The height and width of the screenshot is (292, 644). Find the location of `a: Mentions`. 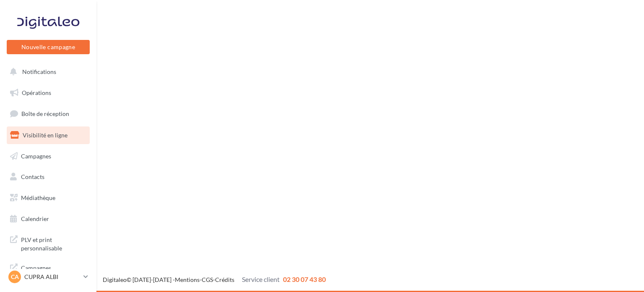

a: Mentions is located at coordinates (187, 279).